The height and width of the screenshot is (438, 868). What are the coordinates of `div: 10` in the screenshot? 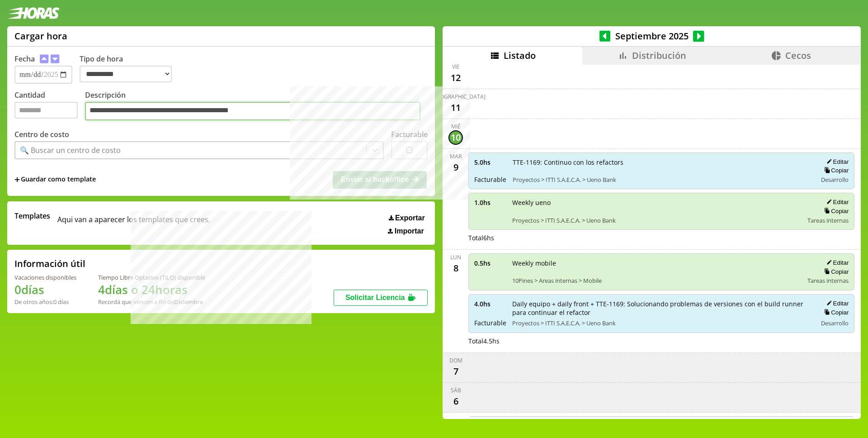 It's located at (456, 138).